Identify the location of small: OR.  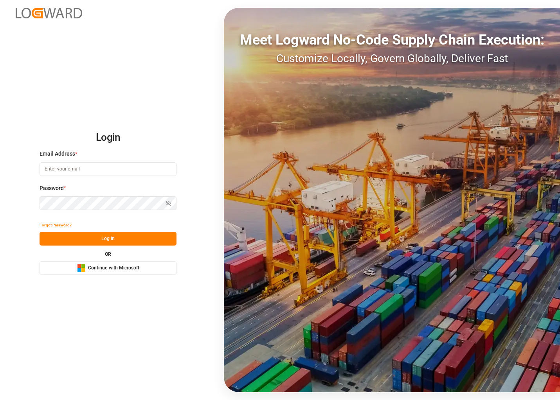
(108, 254).